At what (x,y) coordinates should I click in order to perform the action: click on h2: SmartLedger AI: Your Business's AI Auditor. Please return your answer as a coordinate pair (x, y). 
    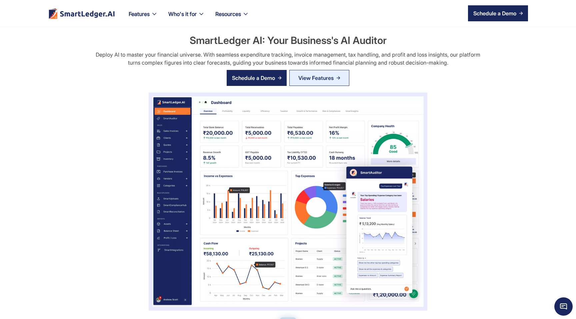
    Looking at the image, I should click on (288, 40).